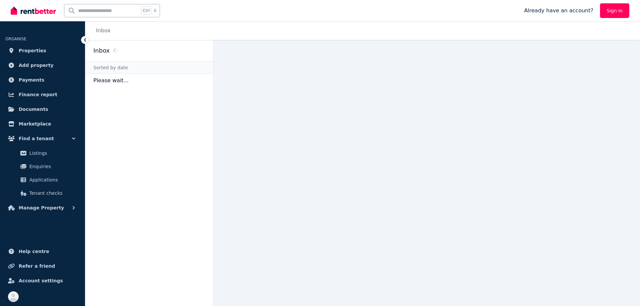 The width and height of the screenshot is (640, 306). What do you see at coordinates (42, 124) in the screenshot?
I see `a: Marketplace` at bounding box center [42, 124].